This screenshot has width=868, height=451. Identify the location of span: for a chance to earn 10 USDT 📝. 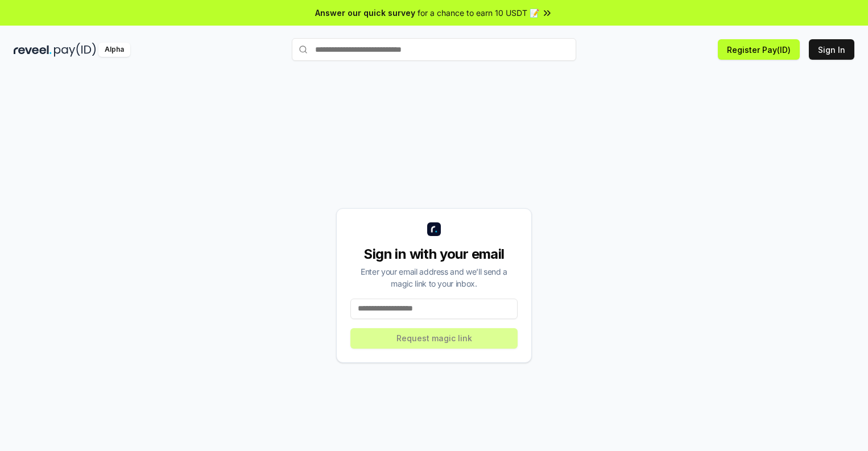
(478, 12).